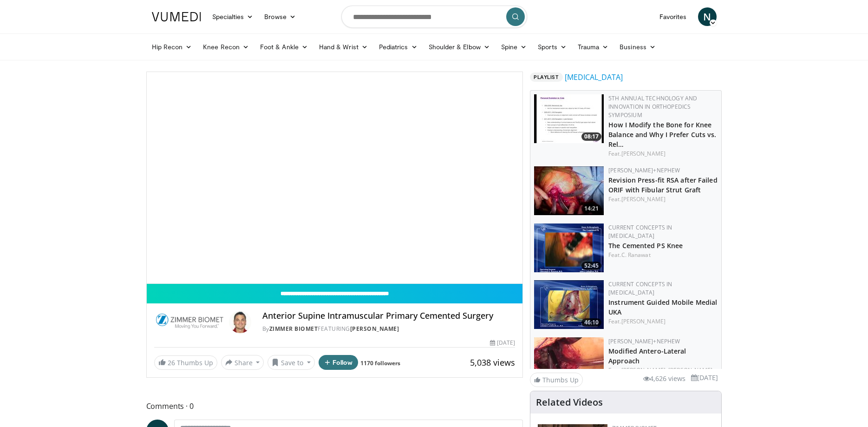 This screenshot has height=427, width=868. What do you see at coordinates (459, 47) in the screenshot?
I see `a: Shoulder & Elbow` at bounding box center [459, 47].